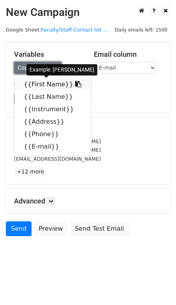 The image size is (176, 305). What do you see at coordinates (53, 122) in the screenshot?
I see `a: {{Address}}` at bounding box center [53, 122].